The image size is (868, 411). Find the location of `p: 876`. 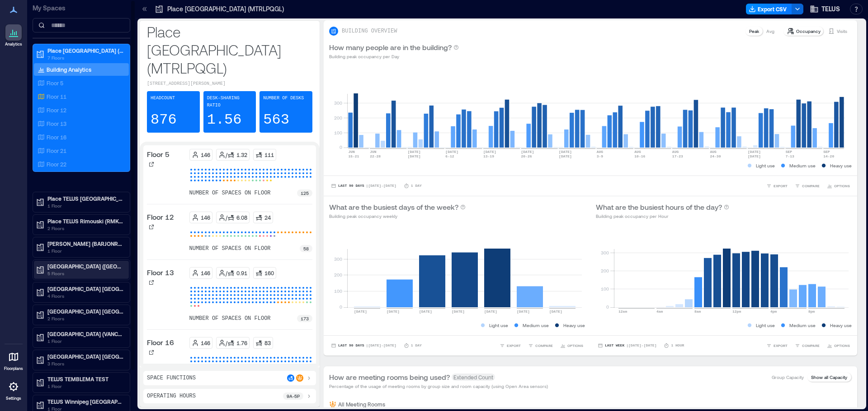

p: 876 is located at coordinates (164, 120).